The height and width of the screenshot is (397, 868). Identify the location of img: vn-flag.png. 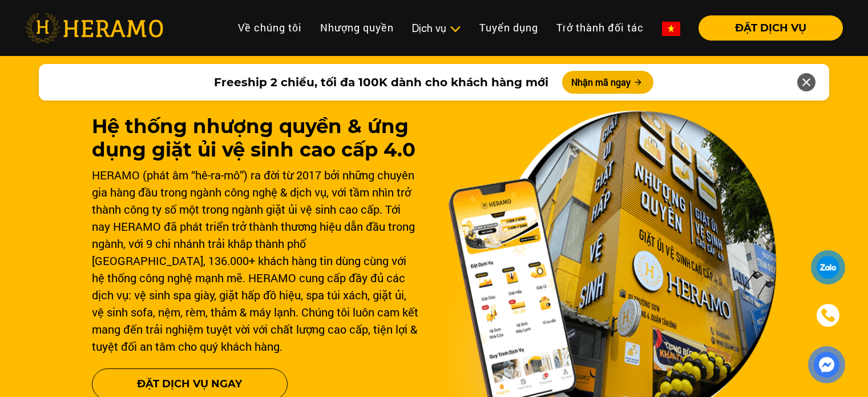
(671, 29).